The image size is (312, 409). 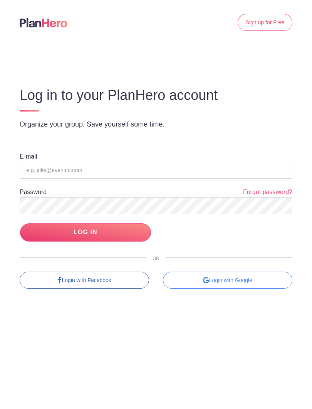 What do you see at coordinates (28, 157) in the screenshot?
I see `label: E-mail` at bounding box center [28, 157].